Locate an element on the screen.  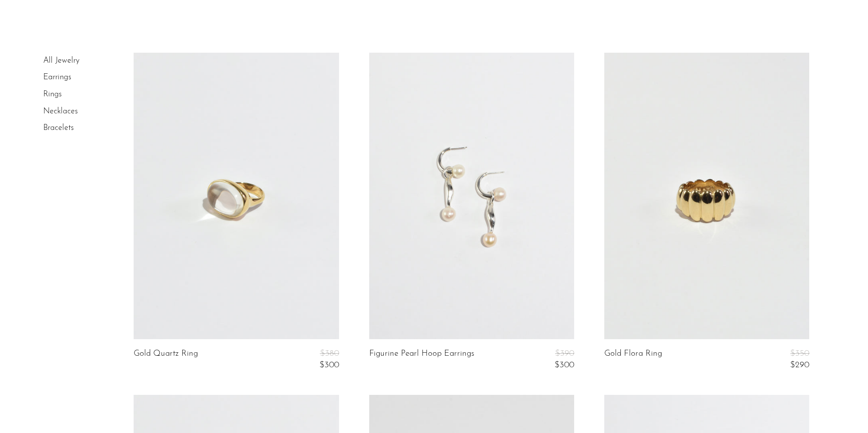
a: All Jewelry is located at coordinates (61, 61).